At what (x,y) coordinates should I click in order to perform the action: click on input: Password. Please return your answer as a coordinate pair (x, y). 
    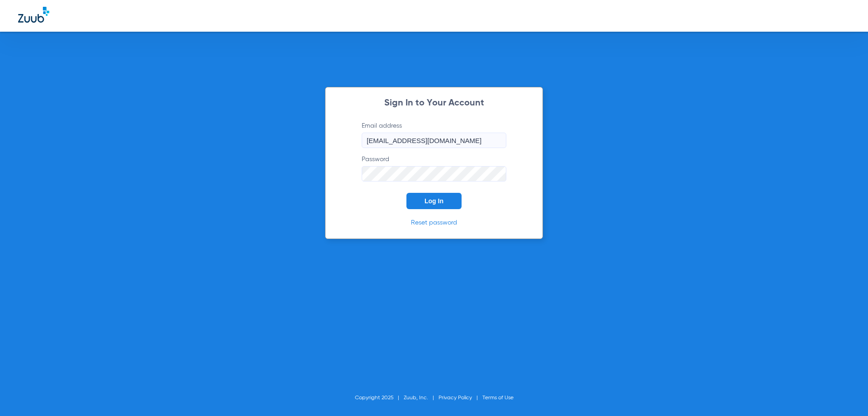
    Looking at the image, I should click on (434, 174).